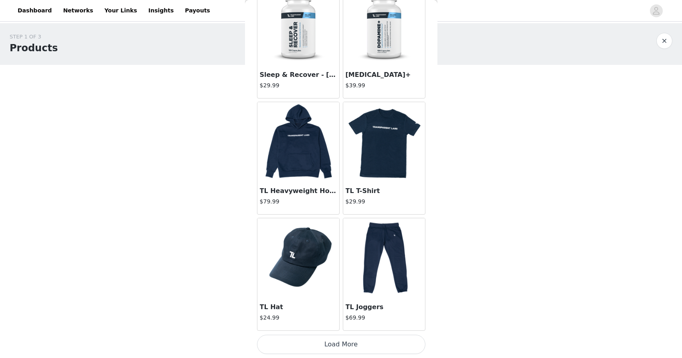  Describe the element at coordinates (384, 142) in the screenshot. I see `img: TL T-Shirt` at that location.